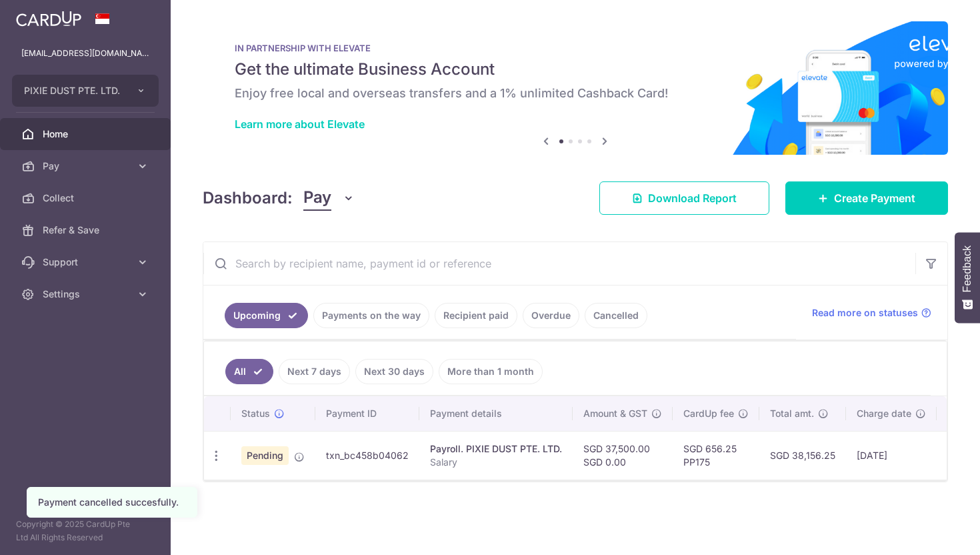  What do you see at coordinates (87, 262) in the screenshot?
I see `span: Support` at bounding box center [87, 262].